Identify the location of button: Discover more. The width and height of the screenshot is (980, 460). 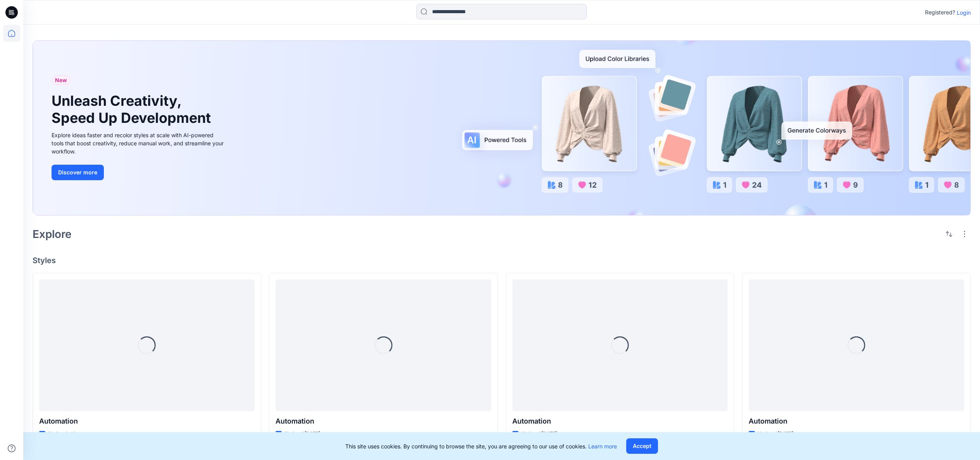
(78, 172).